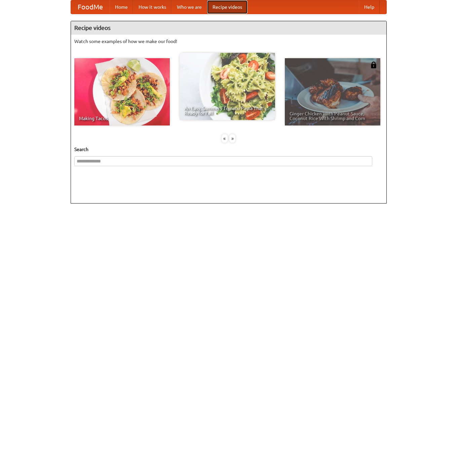  What do you see at coordinates (227, 87) in the screenshot?
I see `a: An Easy, Summery Tomato Pasta That's Ready for Fall` at bounding box center [227, 87].